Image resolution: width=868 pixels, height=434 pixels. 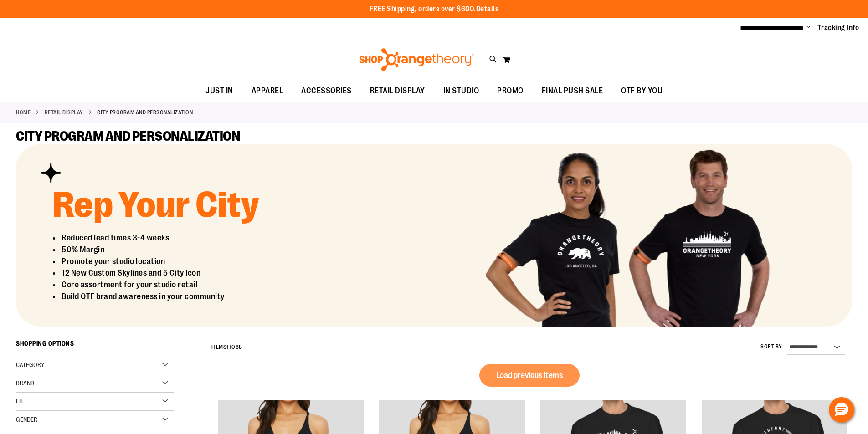 I want to click on button: Load previous items, so click(x=530, y=375).